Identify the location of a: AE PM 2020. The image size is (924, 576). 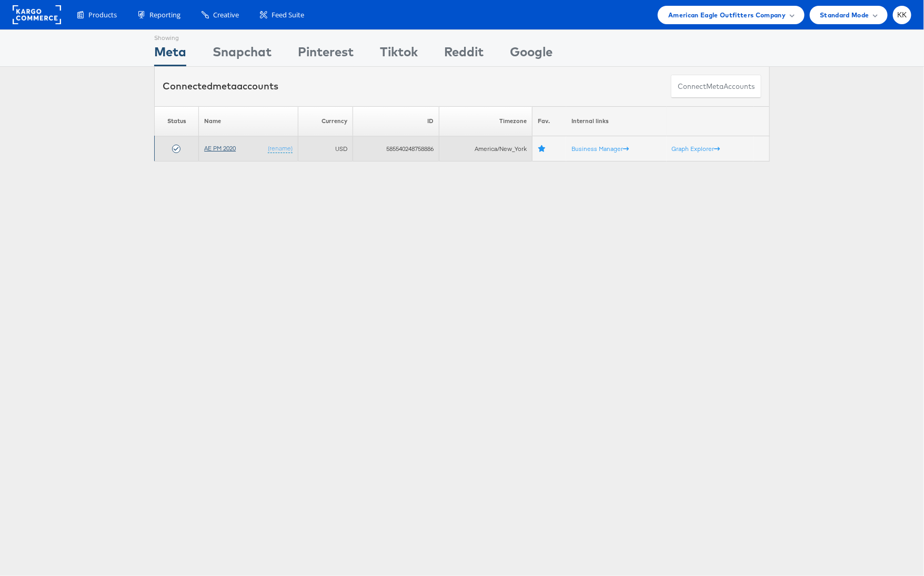
(220, 148).